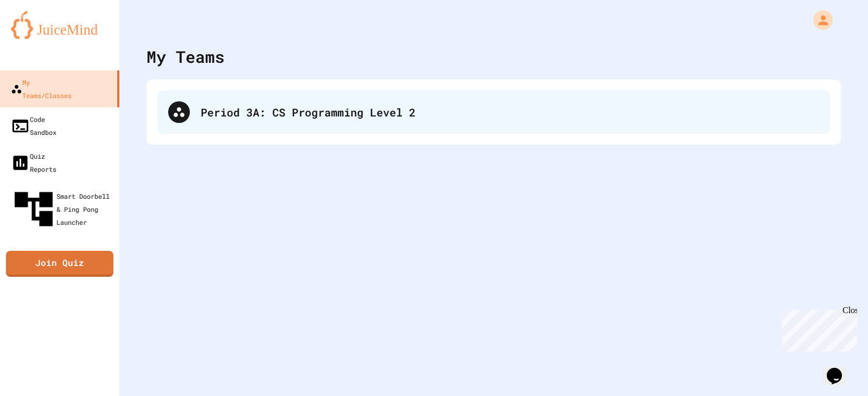 Image resolution: width=868 pixels, height=396 pixels. What do you see at coordinates (63, 209) in the screenshot?
I see `div: Smart Doorbell & Ping Pong Launcher` at bounding box center [63, 209].